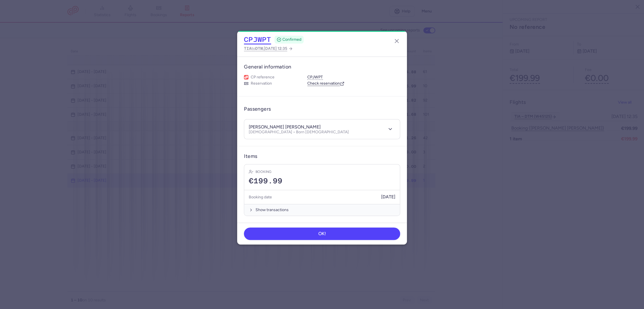  Describe the element at coordinates (322, 67) in the screenshot. I see `h3: General information` at that location.